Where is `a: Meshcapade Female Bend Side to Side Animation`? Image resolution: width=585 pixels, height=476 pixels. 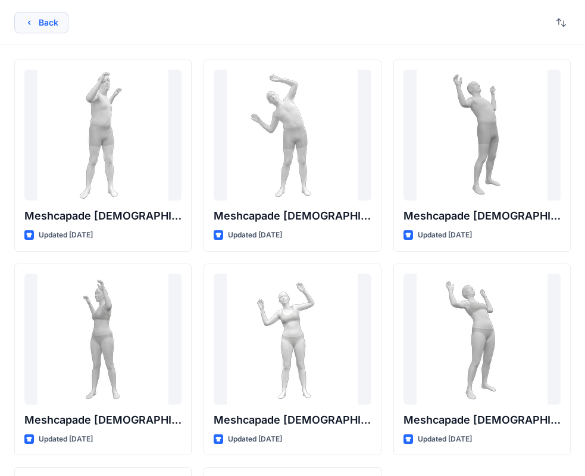 a: Meshcapade Female Bend Side to Side Animation is located at coordinates (292, 339).